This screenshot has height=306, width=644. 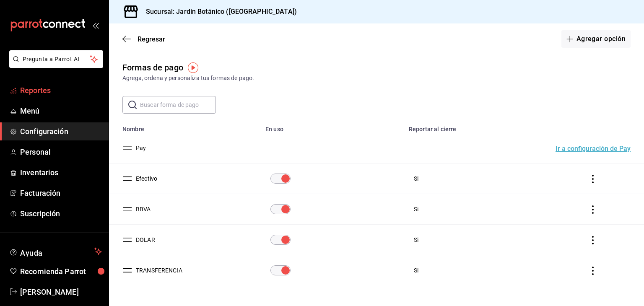 What do you see at coordinates (96, 25) in the screenshot?
I see `button: open_drawer_menu` at bounding box center [96, 25].